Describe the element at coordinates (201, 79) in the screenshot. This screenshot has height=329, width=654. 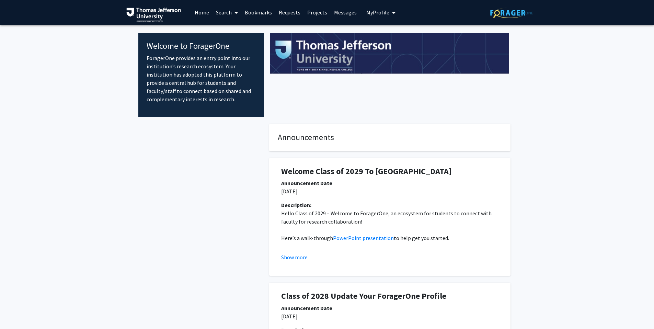
I see `p: ForagerOne provides an entry point into our institution’s research ecosystem. Your institution ha...` at that location.